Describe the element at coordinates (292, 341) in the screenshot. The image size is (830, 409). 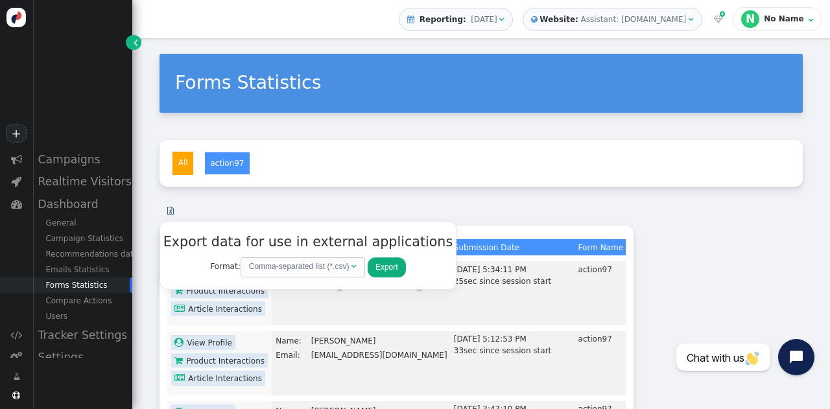
I see `td: Name:` at that location.